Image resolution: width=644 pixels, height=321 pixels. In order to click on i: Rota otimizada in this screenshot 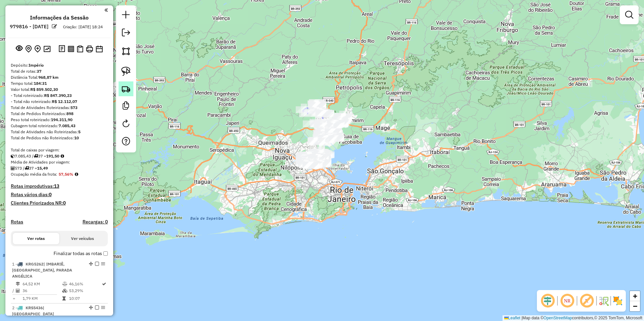, I will do `click(104, 284)`.